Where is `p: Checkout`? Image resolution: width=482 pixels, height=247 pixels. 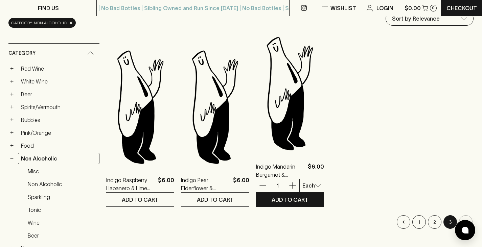
p: Checkout is located at coordinates (462, 8).